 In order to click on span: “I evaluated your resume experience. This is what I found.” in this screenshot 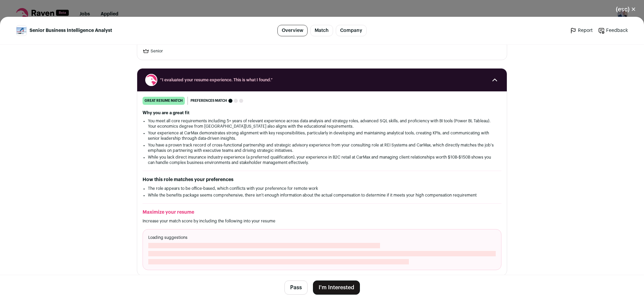, I will do `click(322, 80)`.